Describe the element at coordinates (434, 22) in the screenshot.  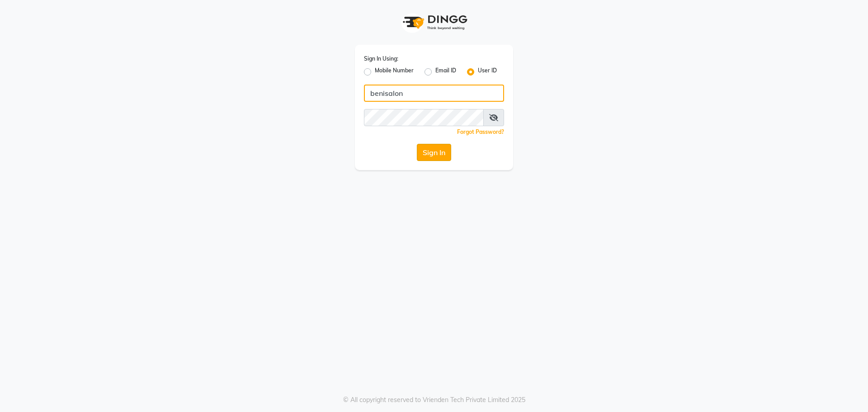
I see `img: logo1.svg` at that location.